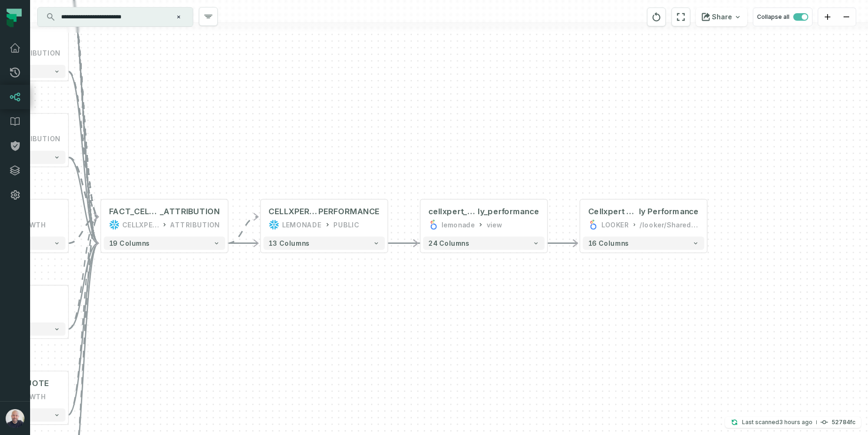 This screenshot has height=435, width=868. What do you see at coordinates (346, 225) in the screenshot?
I see `div: PUBLIC` at bounding box center [346, 225].